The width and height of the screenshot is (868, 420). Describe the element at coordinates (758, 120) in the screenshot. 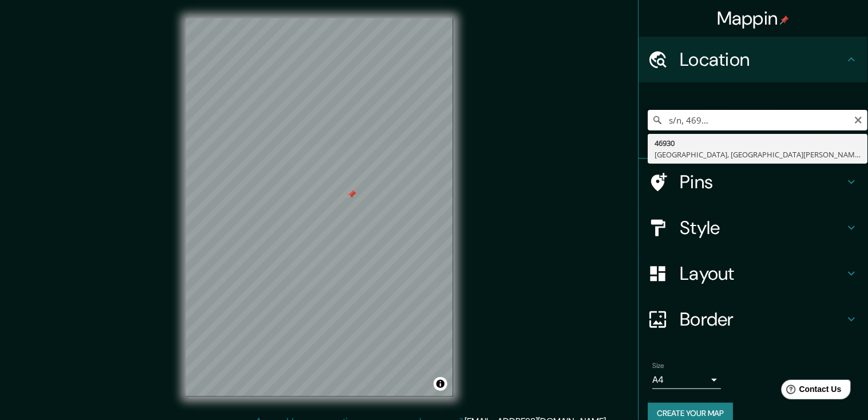

I see `input: Pick your city or area` at that location.